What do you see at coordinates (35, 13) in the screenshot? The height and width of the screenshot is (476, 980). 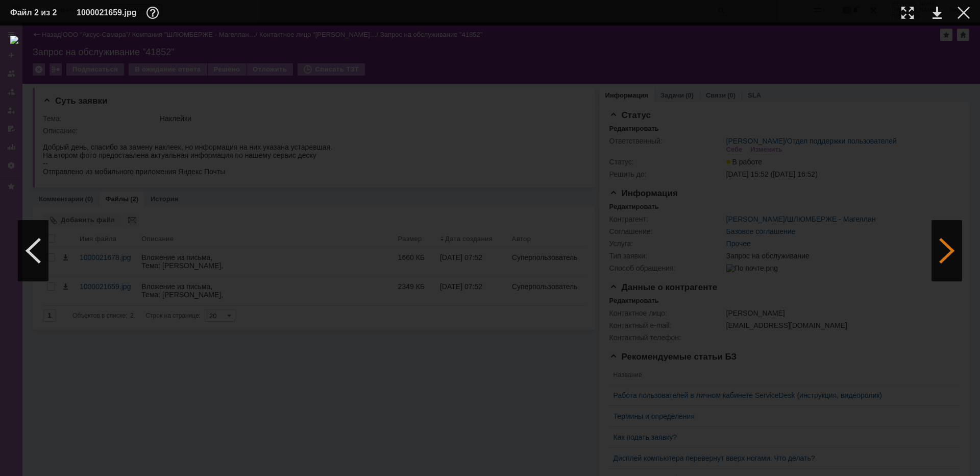 I see `div: Файл 2 из 2` at bounding box center [35, 13].